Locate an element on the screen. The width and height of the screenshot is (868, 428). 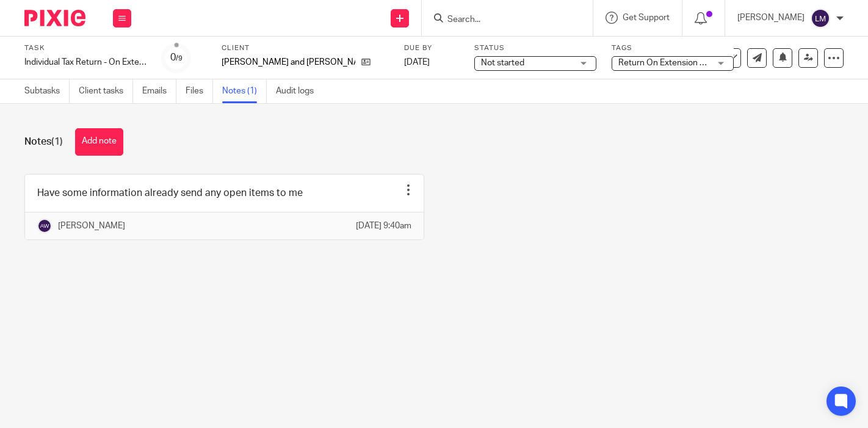
a: Files is located at coordinates (199, 91).